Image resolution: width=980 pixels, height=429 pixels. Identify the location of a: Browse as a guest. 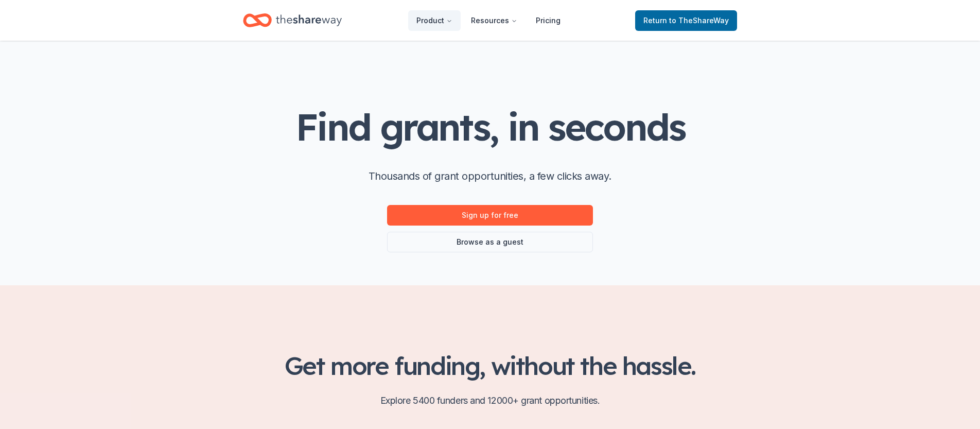
(490, 242).